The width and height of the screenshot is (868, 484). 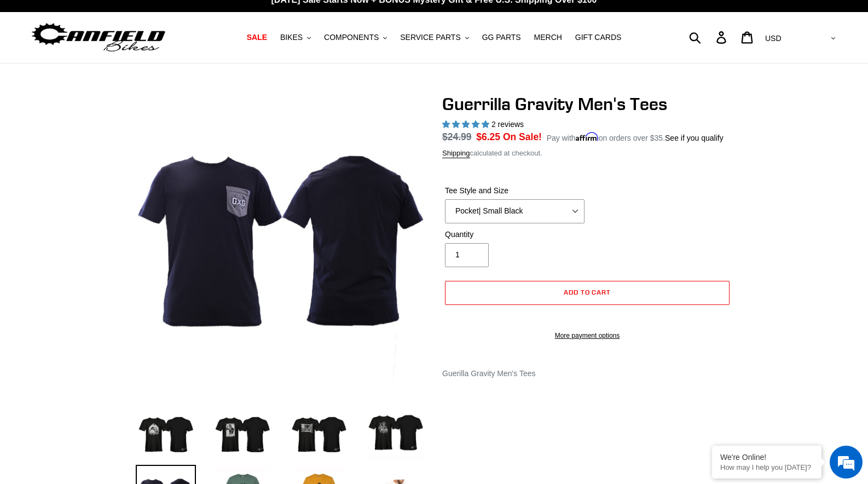 What do you see at coordinates (501, 37) in the screenshot?
I see `span: GG PARTS` at bounding box center [501, 37].